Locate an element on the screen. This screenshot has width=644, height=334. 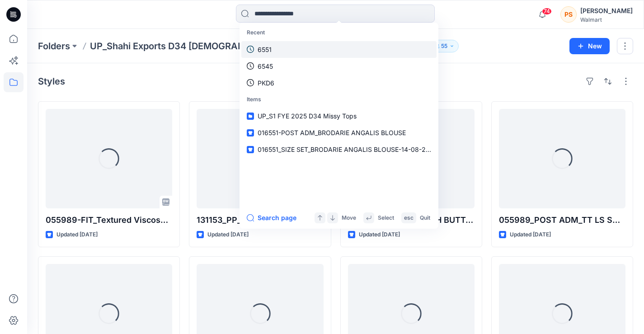
a: Search page is located at coordinates (271, 217).